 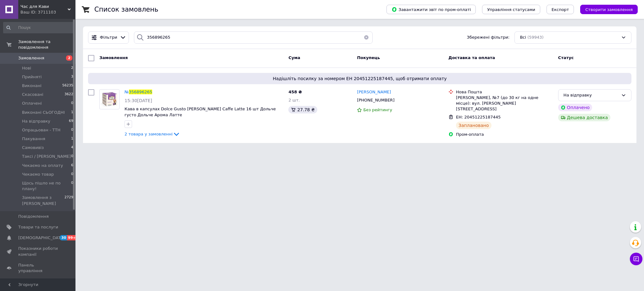 I want to click on span: Панель управління, so click(x=38, y=268).